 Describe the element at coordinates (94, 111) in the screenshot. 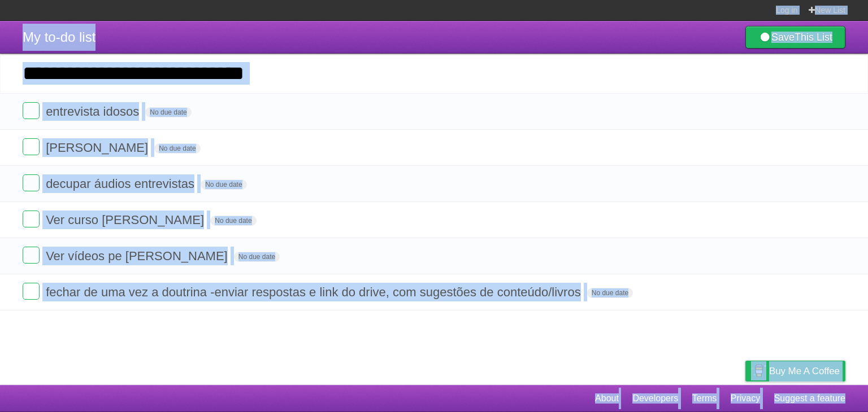

I see `span: entrevista idosos` at that location.